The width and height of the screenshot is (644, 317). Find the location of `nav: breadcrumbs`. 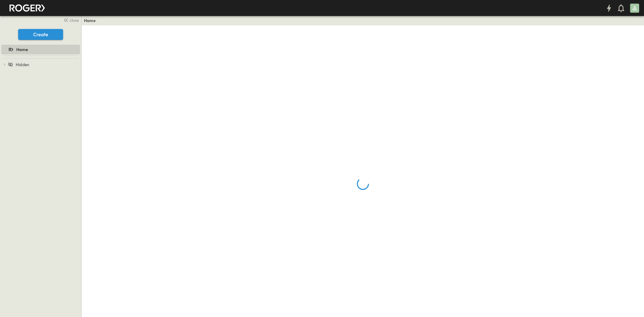

nav: breadcrumbs is located at coordinates (92, 21).